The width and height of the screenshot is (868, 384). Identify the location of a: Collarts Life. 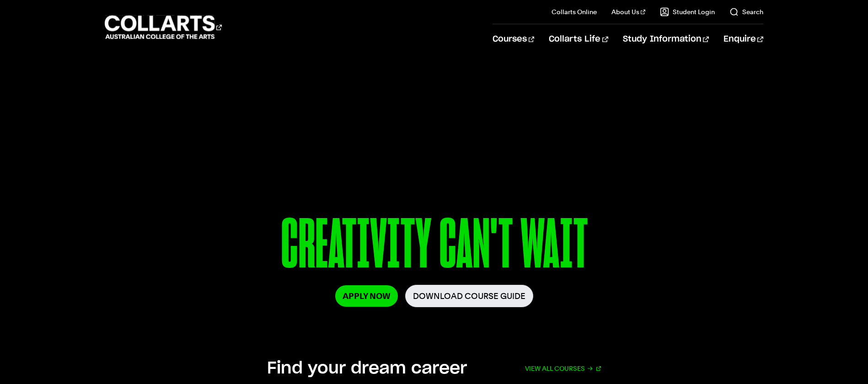
(578, 39).